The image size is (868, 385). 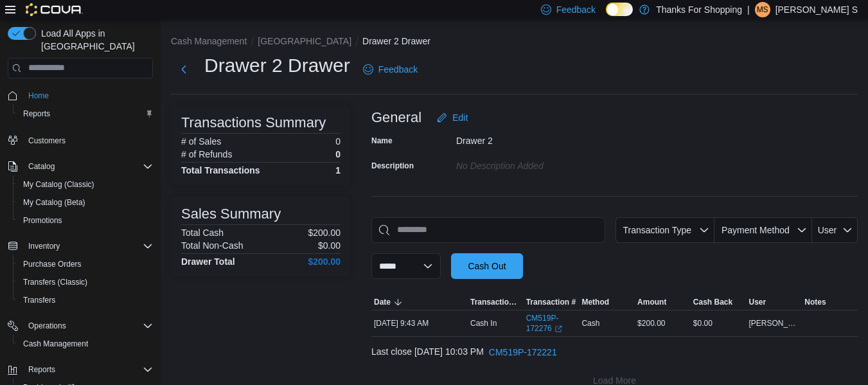 What do you see at coordinates (41, 167) in the screenshot?
I see `span: Catalog` at bounding box center [41, 167].